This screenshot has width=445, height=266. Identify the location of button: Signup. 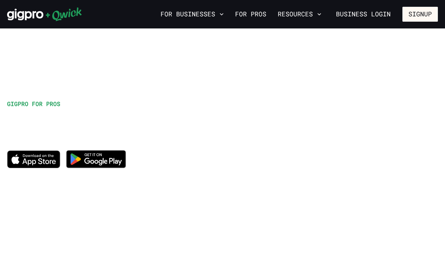
(420, 14).